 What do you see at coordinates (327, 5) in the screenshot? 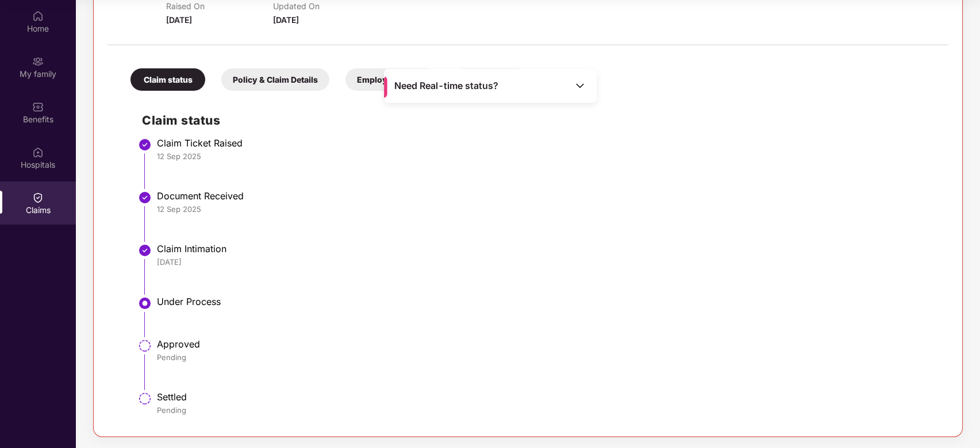
I see `p: Updated On` at bounding box center [327, 5].